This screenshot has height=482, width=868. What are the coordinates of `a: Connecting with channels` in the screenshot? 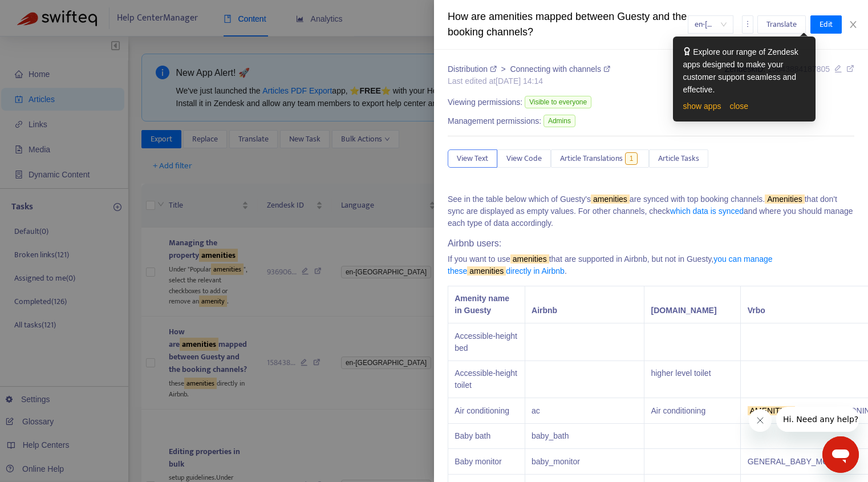 It's located at (560, 69).